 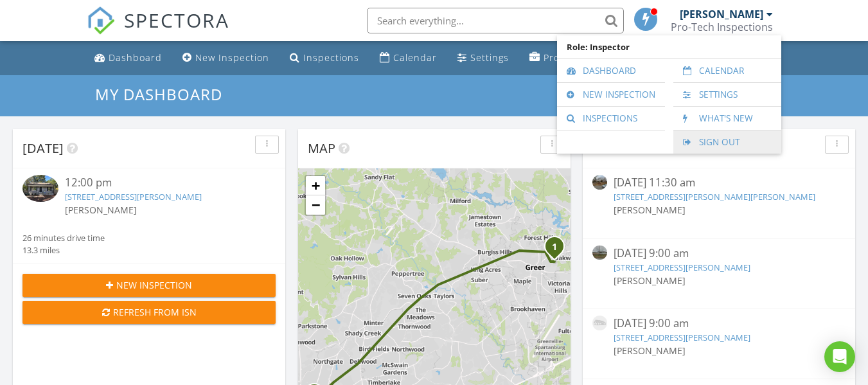 What do you see at coordinates (727, 119) in the screenshot?
I see `a: What's New` at bounding box center [727, 119].